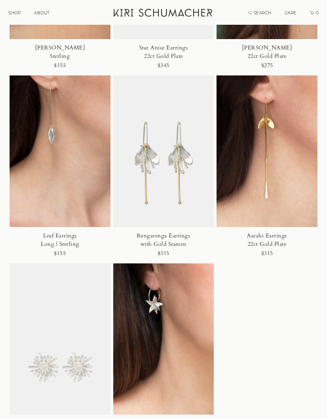  What do you see at coordinates (60, 240) in the screenshot?
I see `div: Leaf Earrings Long | Sterling` at bounding box center [60, 240].